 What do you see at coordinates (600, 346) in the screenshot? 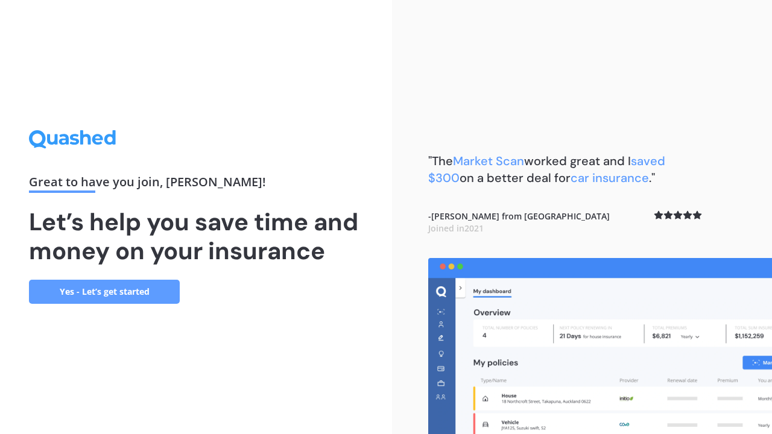
I see `img: dashboard.webp` at bounding box center [600, 346].